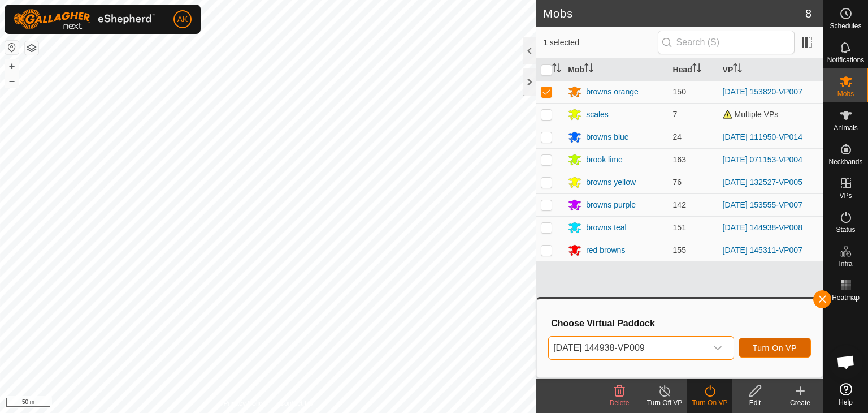  I want to click on div: browns teal, so click(606, 228).